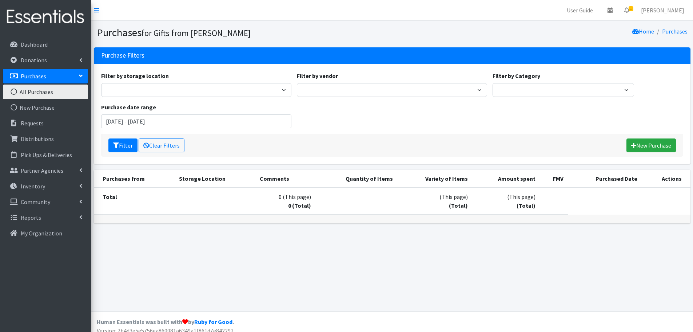  I want to click on a: Donations, so click(45, 60).